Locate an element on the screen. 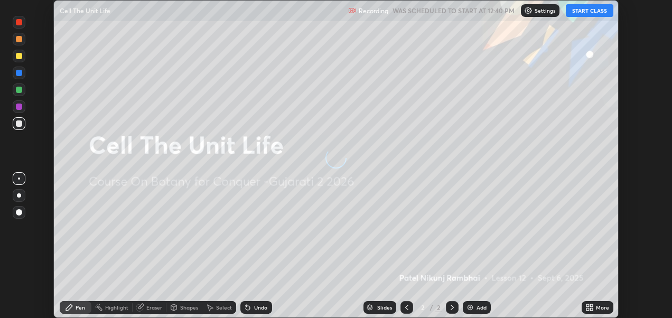 Image resolution: width=672 pixels, height=318 pixels. div: More is located at coordinates (602, 308).